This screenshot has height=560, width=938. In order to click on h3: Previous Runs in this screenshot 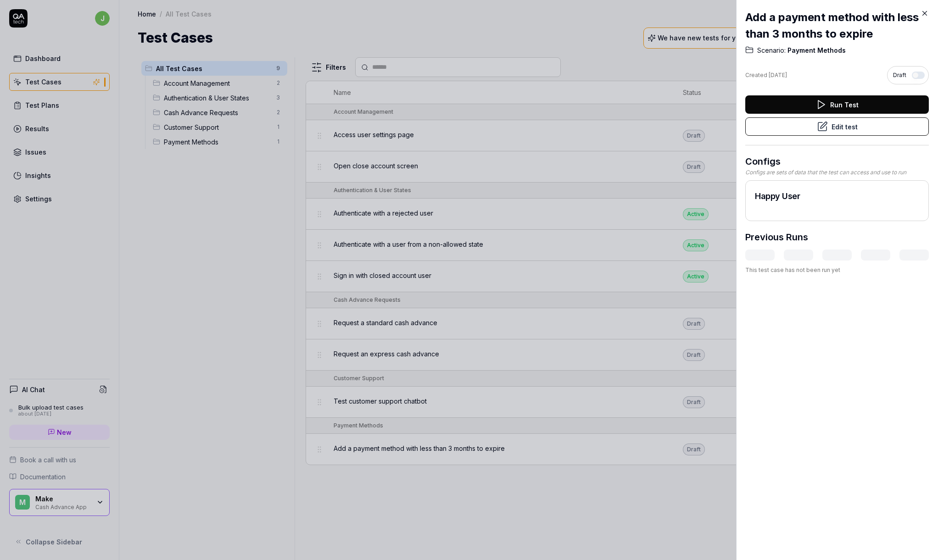, I will do `click(777, 237)`.